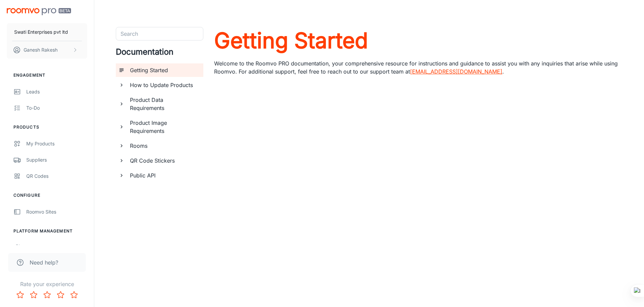  Describe the element at coordinates (44, 262) in the screenshot. I see `span: Need help?` at that location.